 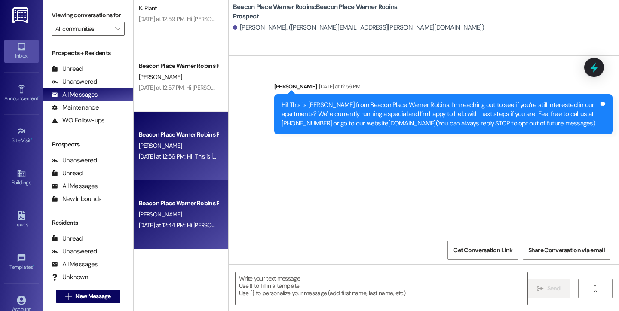 What do you see at coordinates (88, 53) in the screenshot?
I see `div: Prospects + Residents` at bounding box center [88, 53].